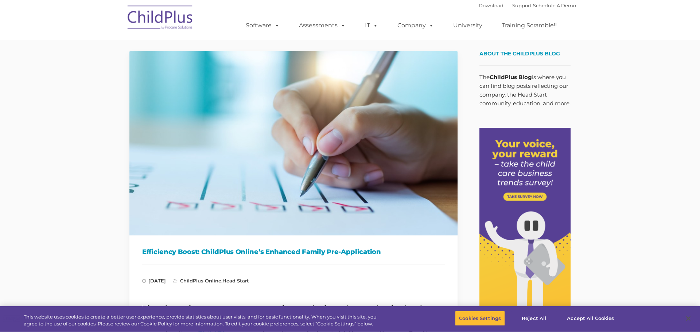 Image resolution: width=700 pixels, height=332 pixels. Describe the element at coordinates (519, 54) in the screenshot. I see `span: About the ChildPlus Blog` at that location.